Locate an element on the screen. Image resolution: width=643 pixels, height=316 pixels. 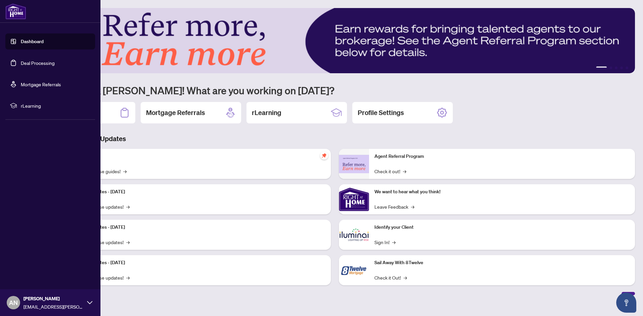
img: Identify your Client is located at coordinates (354, 235).